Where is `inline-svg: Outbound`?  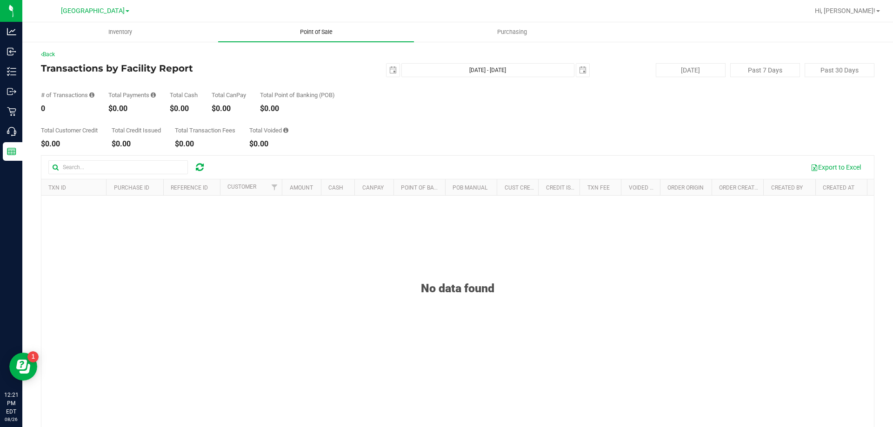 inline-svg: Outbound is located at coordinates (12, 92).